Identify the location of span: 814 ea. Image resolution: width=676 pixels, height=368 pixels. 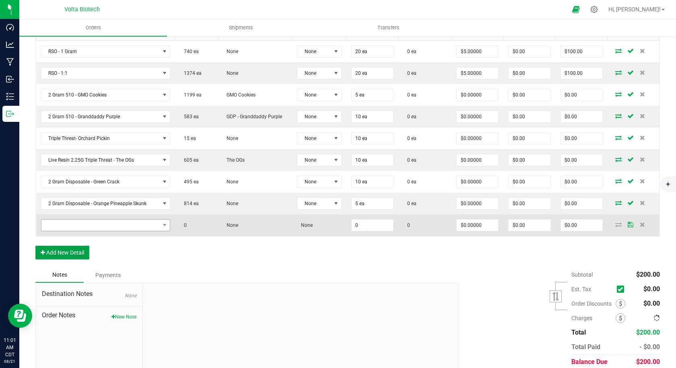
(189, 204).